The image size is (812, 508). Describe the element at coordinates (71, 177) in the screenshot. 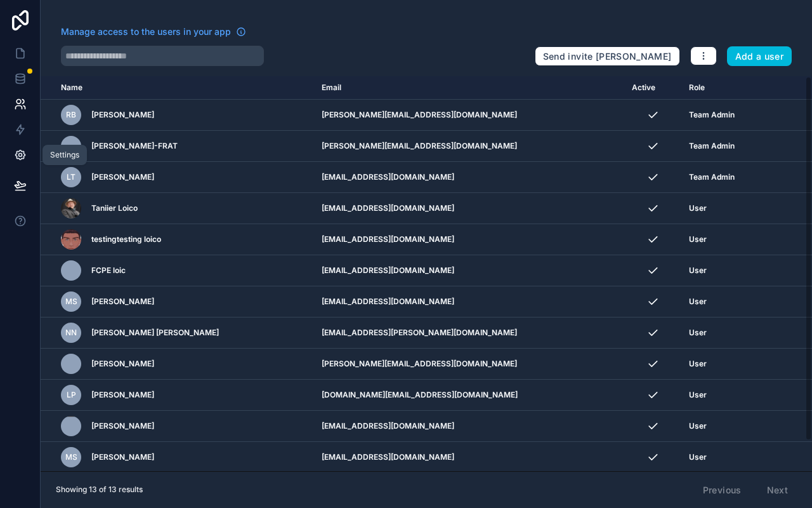

I see `span: LT` at that location.